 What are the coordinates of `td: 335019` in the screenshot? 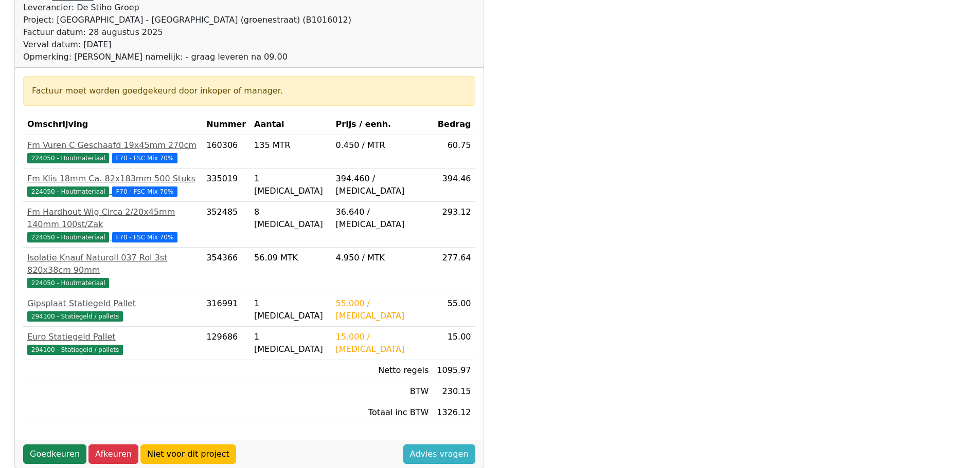 It's located at (226, 185).